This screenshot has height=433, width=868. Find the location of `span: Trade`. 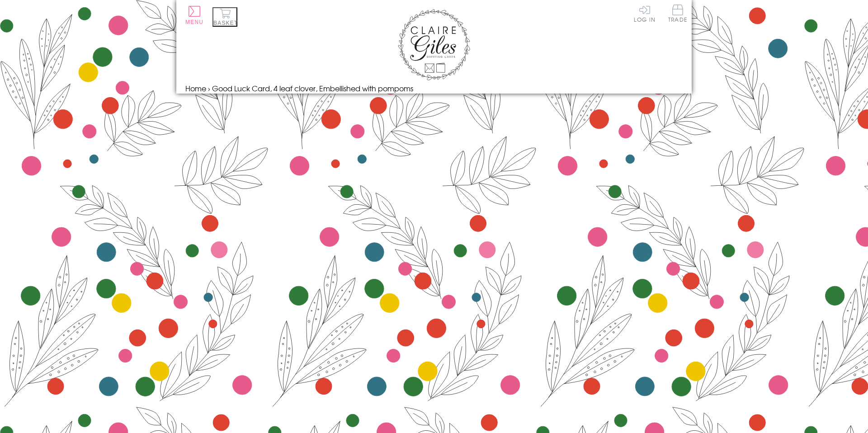

span: Trade is located at coordinates (678, 13).